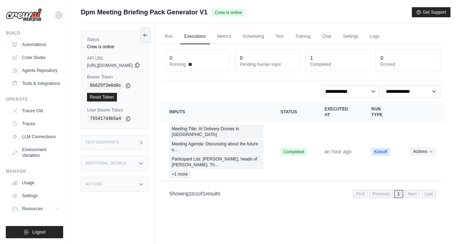 The height and width of the screenshot is (244, 462). What do you see at coordinates (224, 37) in the screenshot?
I see `a: Metrics` at bounding box center [224, 37].